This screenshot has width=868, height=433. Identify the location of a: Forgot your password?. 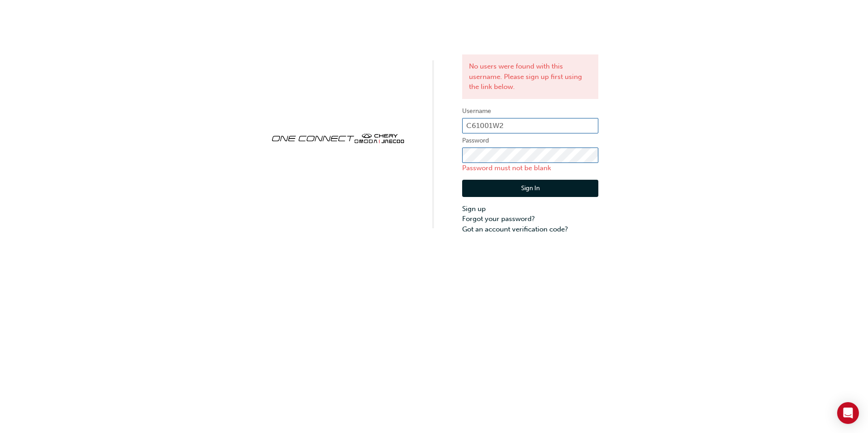
(530, 219).